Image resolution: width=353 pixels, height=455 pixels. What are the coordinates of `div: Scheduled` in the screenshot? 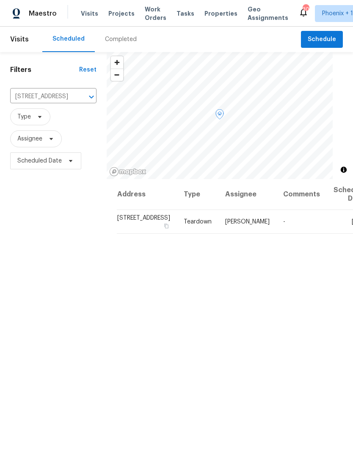 It's located at (69, 39).